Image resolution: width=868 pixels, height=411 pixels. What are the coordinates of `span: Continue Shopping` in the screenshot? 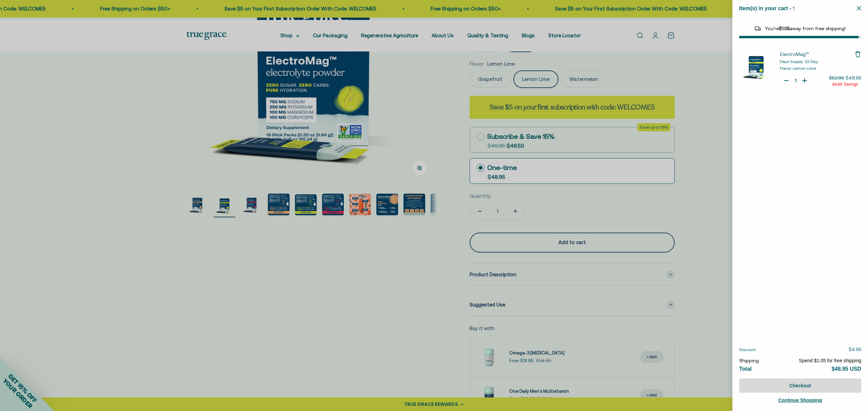 It's located at (800, 401).